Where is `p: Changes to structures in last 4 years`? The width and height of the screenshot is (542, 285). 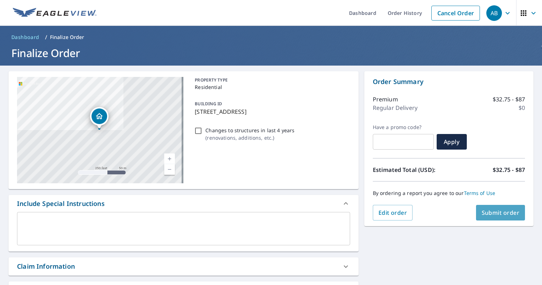 p: Changes to structures in last 4 years is located at coordinates (250, 130).